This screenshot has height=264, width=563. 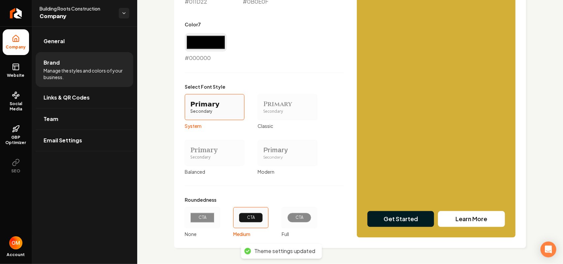 I want to click on div: System, so click(x=214, y=126).